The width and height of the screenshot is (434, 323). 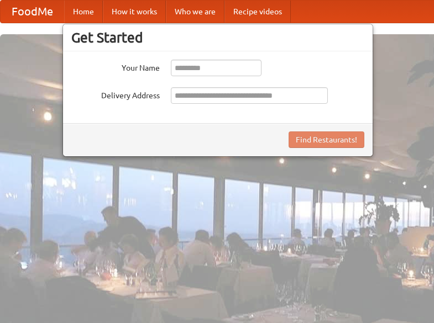 What do you see at coordinates (195, 12) in the screenshot?
I see `a: Who we are` at bounding box center [195, 12].